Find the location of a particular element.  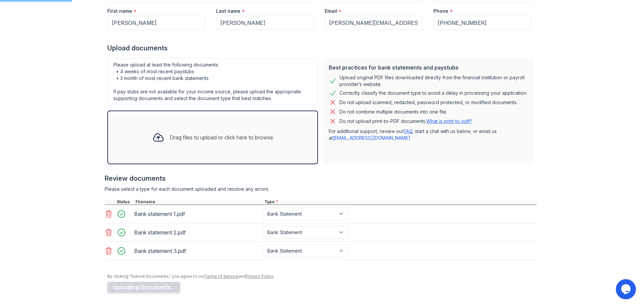

div: Do not upload scanned, redacted, password protected, or modified documents. is located at coordinates (428, 102).